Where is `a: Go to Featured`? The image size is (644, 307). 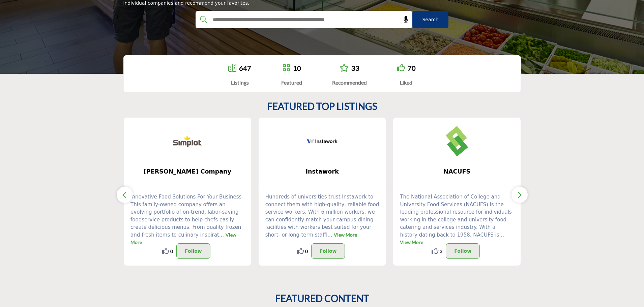
a: Go to Featured is located at coordinates (286, 68).